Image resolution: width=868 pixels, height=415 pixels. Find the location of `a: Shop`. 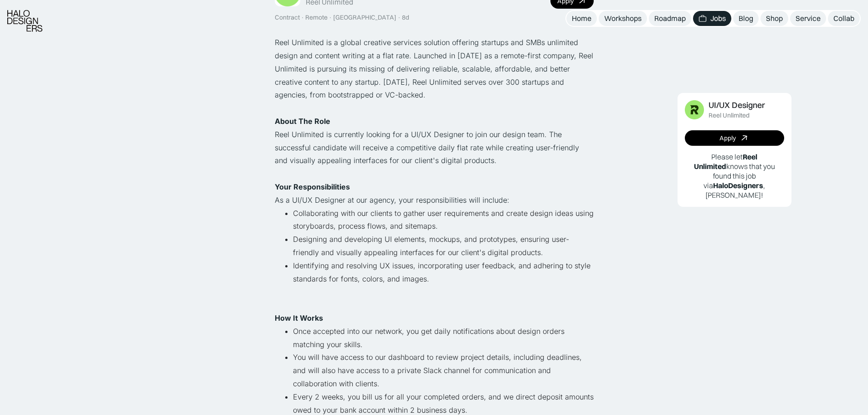

a: Shop is located at coordinates (774, 18).